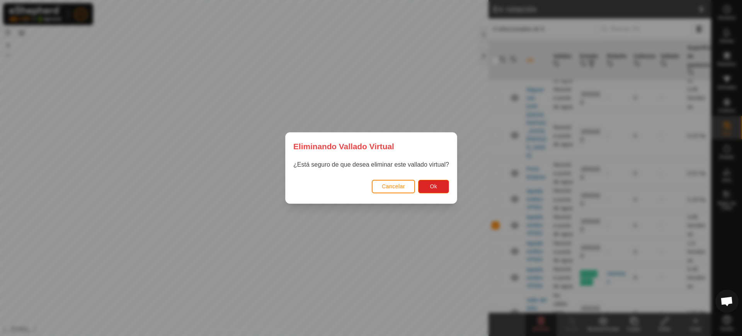  What do you see at coordinates (433, 186) in the screenshot?
I see `button: Ok` at bounding box center [433, 186].